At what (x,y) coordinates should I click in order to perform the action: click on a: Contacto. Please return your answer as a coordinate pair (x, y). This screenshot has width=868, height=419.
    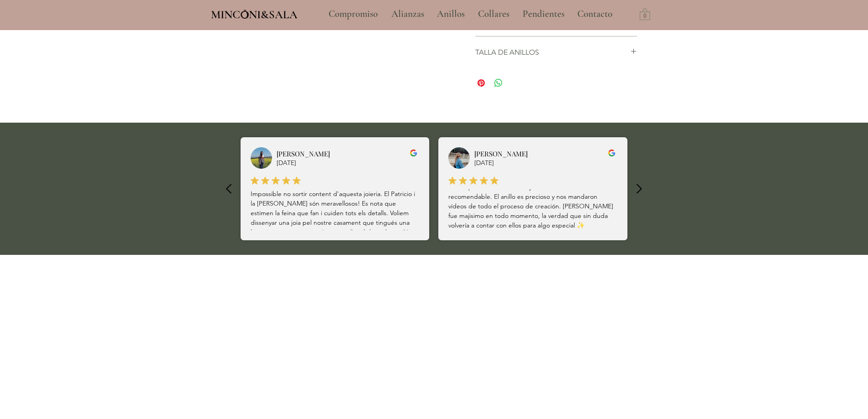
    Looking at the image, I should click on (595, 14).